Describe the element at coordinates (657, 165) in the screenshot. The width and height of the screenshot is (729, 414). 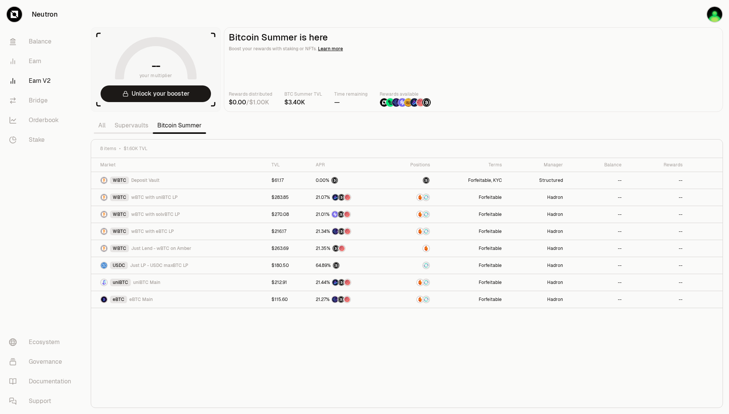
I see `div: Rewards` at that location.